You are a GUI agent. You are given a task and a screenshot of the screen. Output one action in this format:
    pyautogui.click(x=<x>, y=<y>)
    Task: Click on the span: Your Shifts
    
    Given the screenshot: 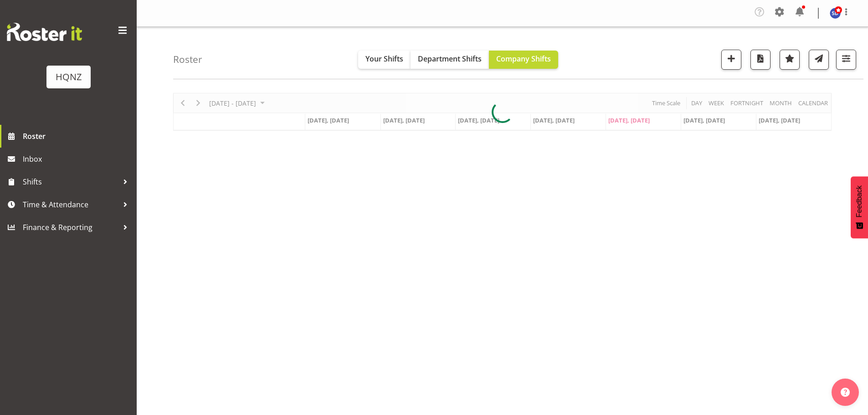 What is the action you would take?
    pyautogui.click(x=384, y=59)
    